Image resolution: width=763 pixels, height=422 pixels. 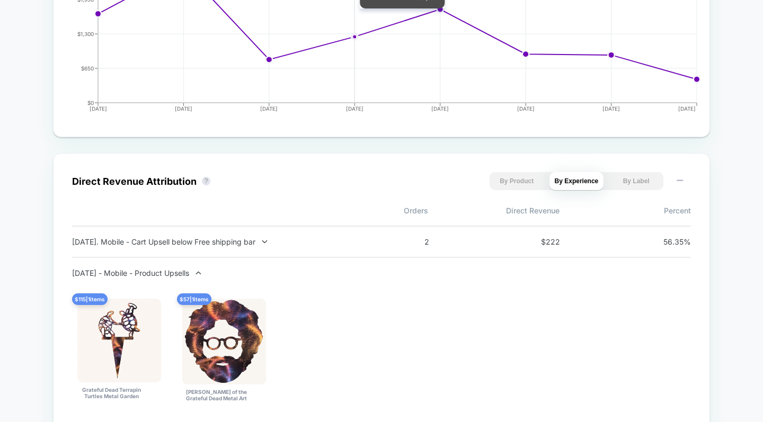 What do you see at coordinates (536, 242) in the screenshot?
I see `span: $ 222` at bounding box center [536, 242].